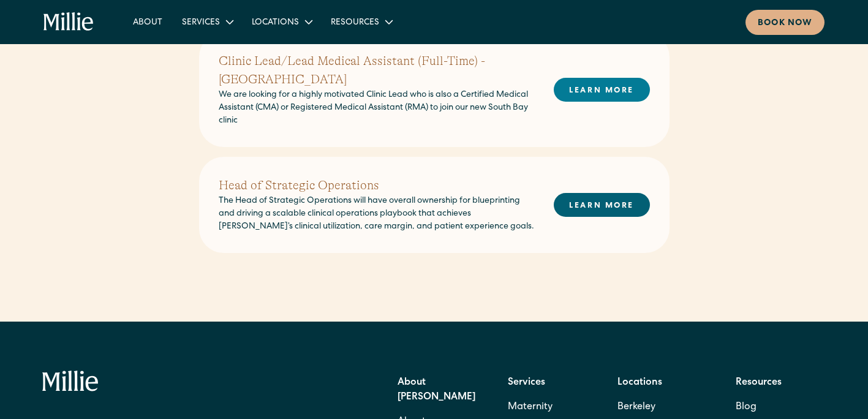  I want to click on a: Book now, so click(785, 22).